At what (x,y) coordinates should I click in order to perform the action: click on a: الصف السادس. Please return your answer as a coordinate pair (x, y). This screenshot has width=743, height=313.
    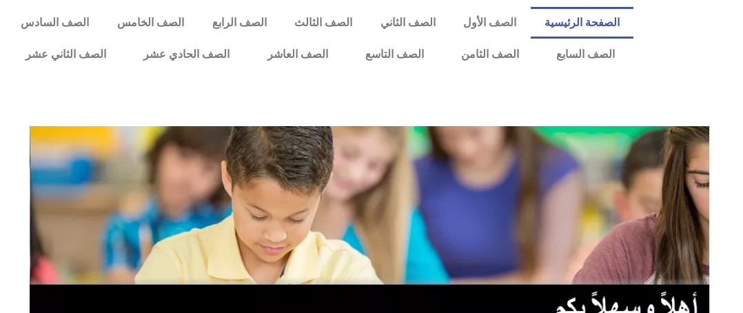
    Looking at the image, I should click on (55, 23).